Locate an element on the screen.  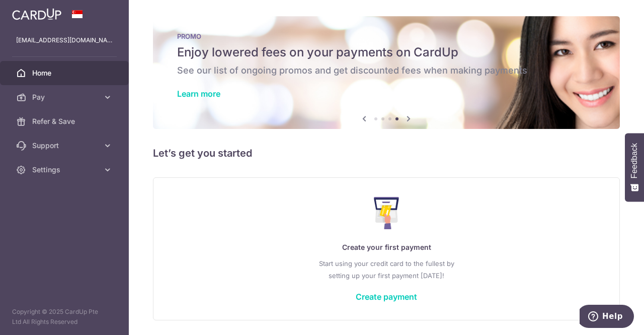
p: Create your first payment is located at coordinates (386, 248).